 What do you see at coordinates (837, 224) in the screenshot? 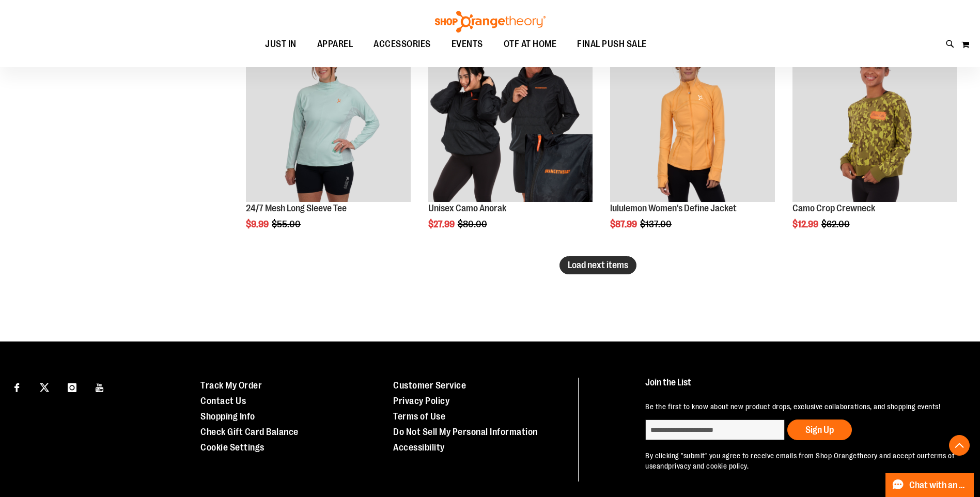
I see `span: $62.00` at bounding box center [837, 224].